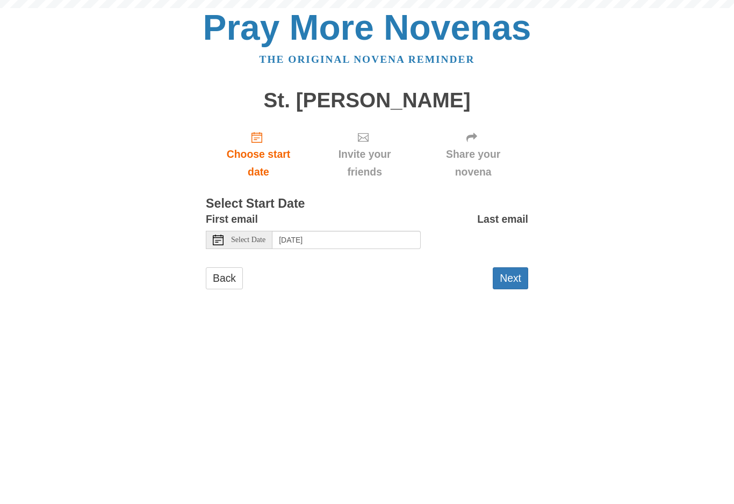 The image size is (734, 504). Describe the element at coordinates (248, 240) in the screenshot. I see `span: Select Date` at that location.